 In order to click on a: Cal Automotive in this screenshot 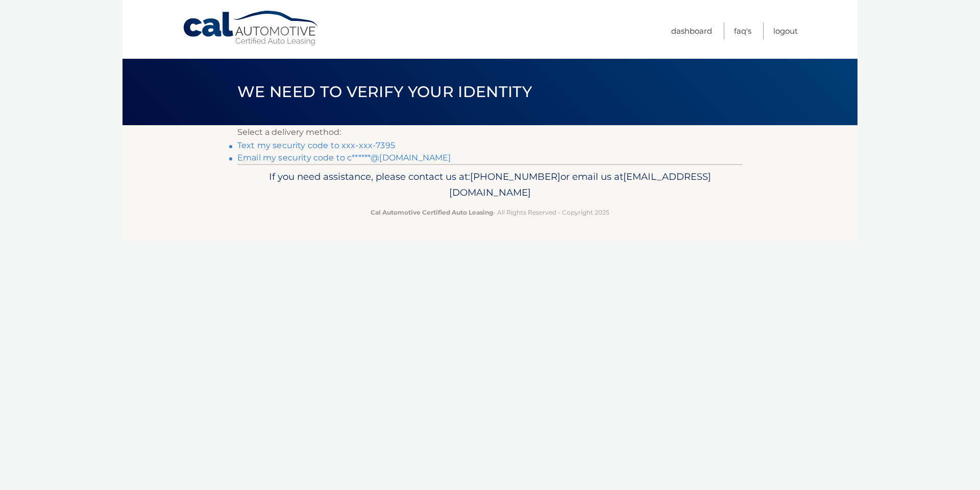, I will do `click(251, 28)`.